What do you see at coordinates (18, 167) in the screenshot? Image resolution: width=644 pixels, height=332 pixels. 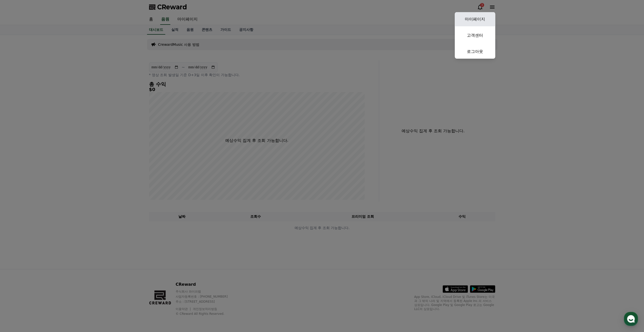 I see `a: 홈` at bounding box center [18, 167].